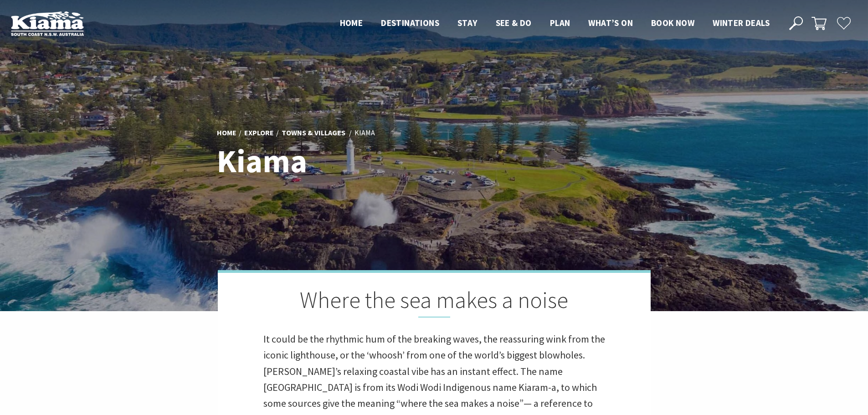  Describe the element at coordinates (560, 23) in the screenshot. I see `span: Plan` at that location.